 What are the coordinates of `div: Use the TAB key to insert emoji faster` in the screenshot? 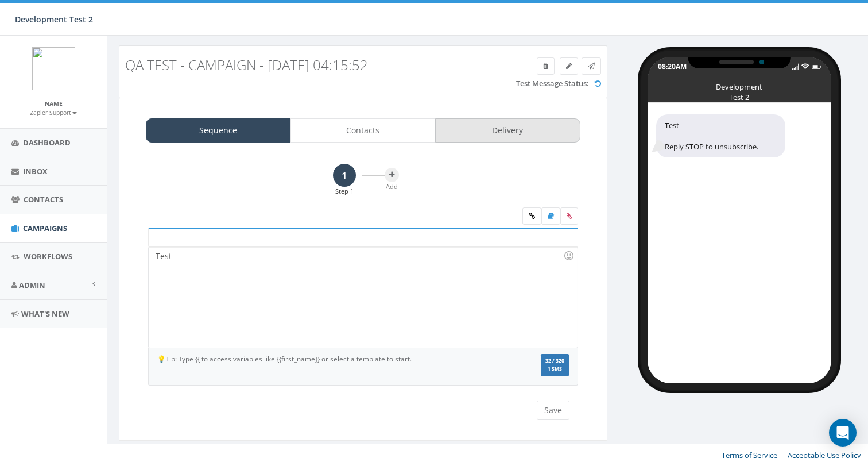 It's located at (569, 256).